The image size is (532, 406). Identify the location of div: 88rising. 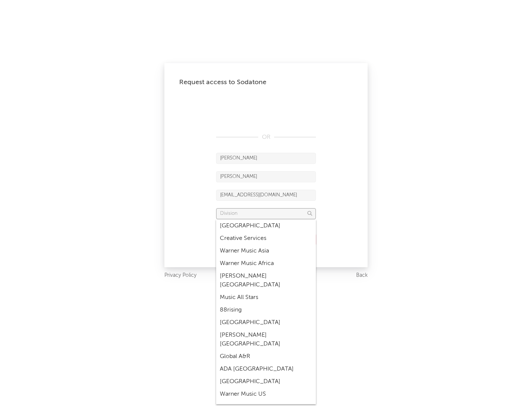
(266, 310).